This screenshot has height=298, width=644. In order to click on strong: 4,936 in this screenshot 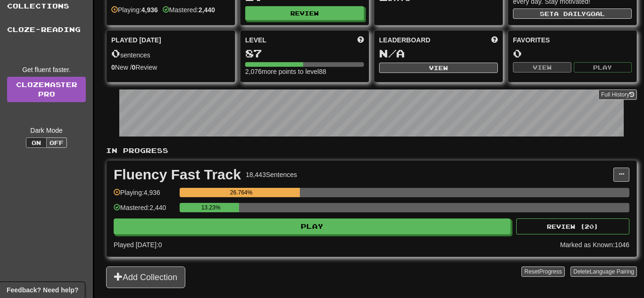, I will do `click(150, 10)`.